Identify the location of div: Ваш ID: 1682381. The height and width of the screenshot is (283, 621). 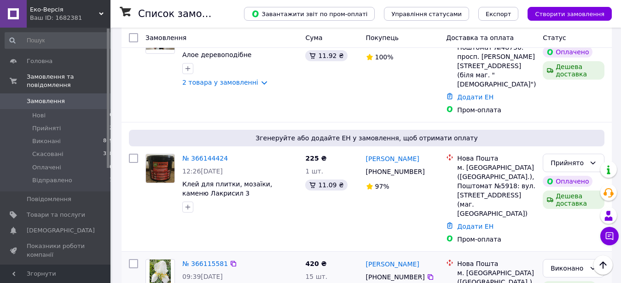
(70, 18).